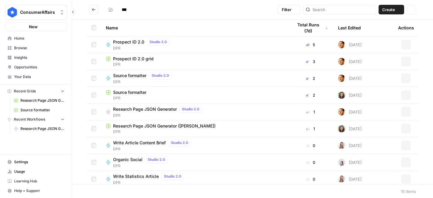 The height and width of the screenshot is (198, 433). I want to click on div: 15 Items, so click(408, 192).